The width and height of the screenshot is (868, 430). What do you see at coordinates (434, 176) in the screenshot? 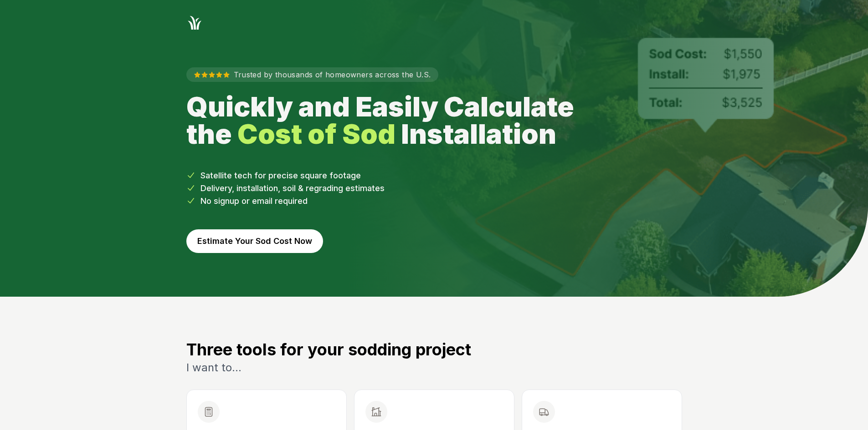
I see `li: Satellite tech for precise square footage` at bounding box center [434, 176].